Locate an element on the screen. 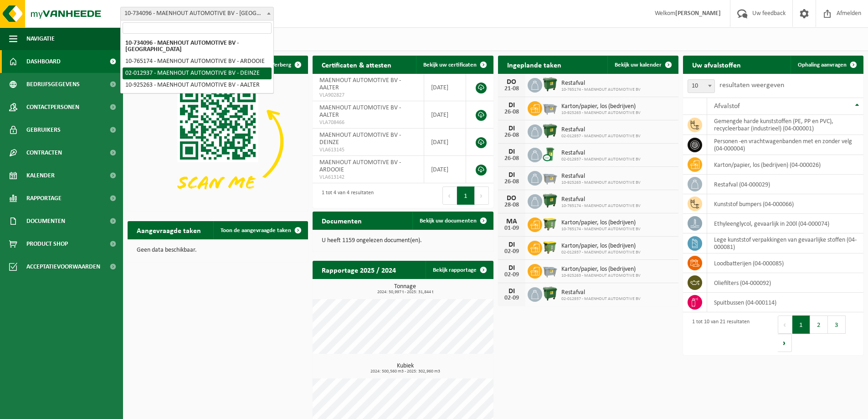 The image size is (868, 419). span: Bedrijfsgegevens is located at coordinates (53, 84).